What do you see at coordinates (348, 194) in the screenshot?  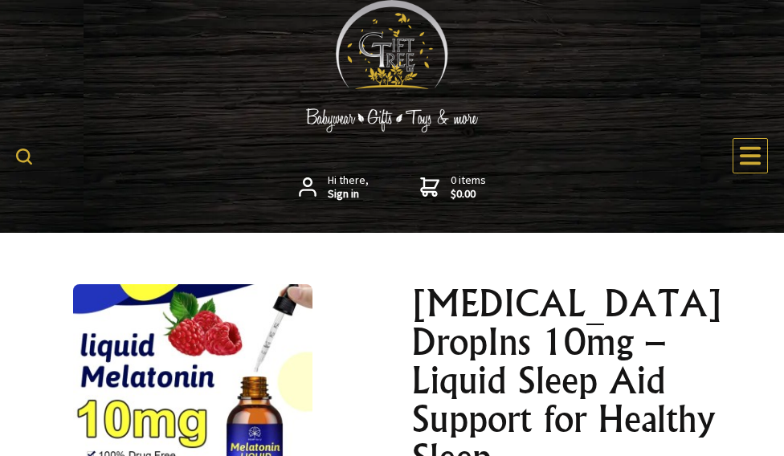 I see `strong: Sign in` at bounding box center [348, 194].